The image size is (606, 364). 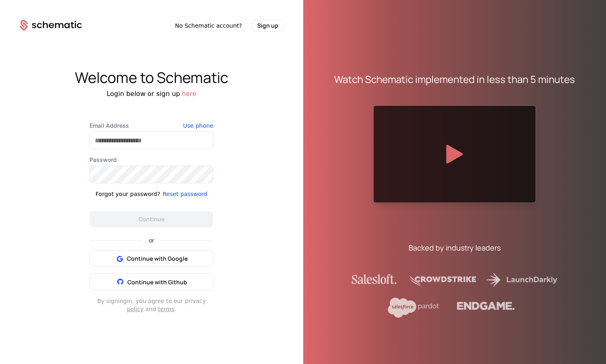 I want to click on button: Use phone, so click(x=198, y=125).